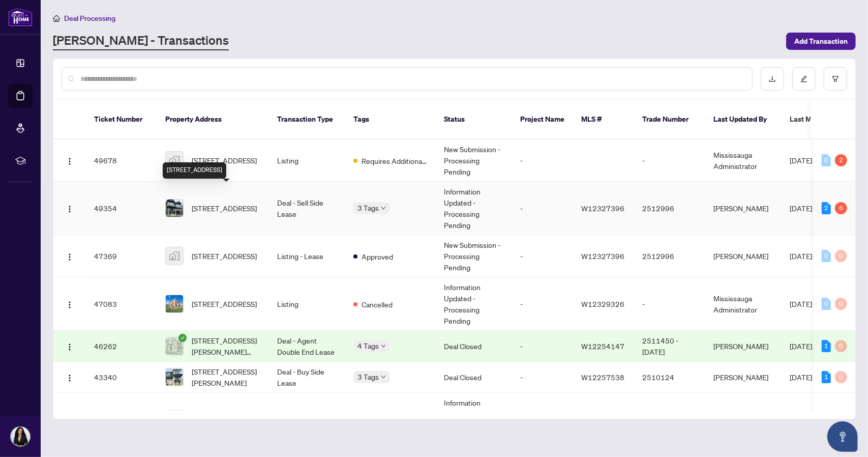  What do you see at coordinates (602, 346) in the screenshot?
I see `span: W12254147` at bounding box center [602, 346].